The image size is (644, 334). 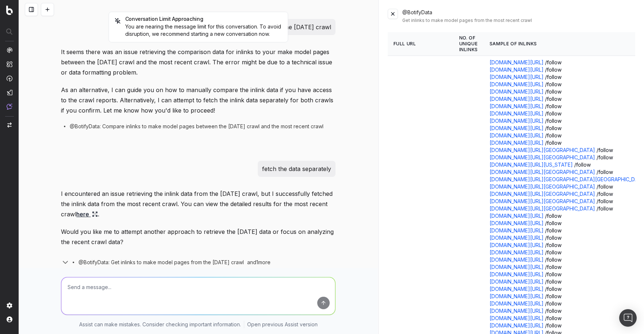 What do you see at coordinates (282, 324) in the screenshot?
I see `a: Open previous Assist version` at bounding box center [282, 324].